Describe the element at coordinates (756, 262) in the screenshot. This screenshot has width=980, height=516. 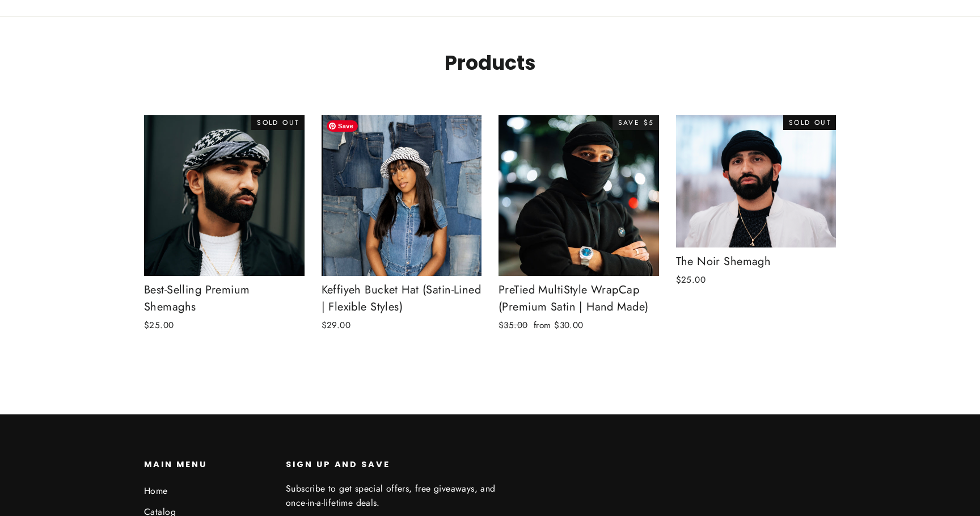
I see `div: The Noir Shemagh` at that location.